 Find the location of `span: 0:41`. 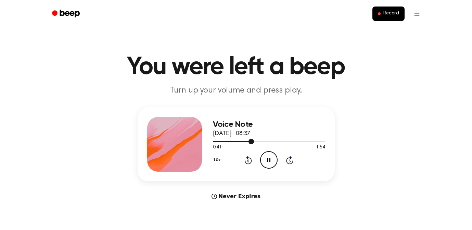

span: 0:41 is located at coordinates (217, 147).